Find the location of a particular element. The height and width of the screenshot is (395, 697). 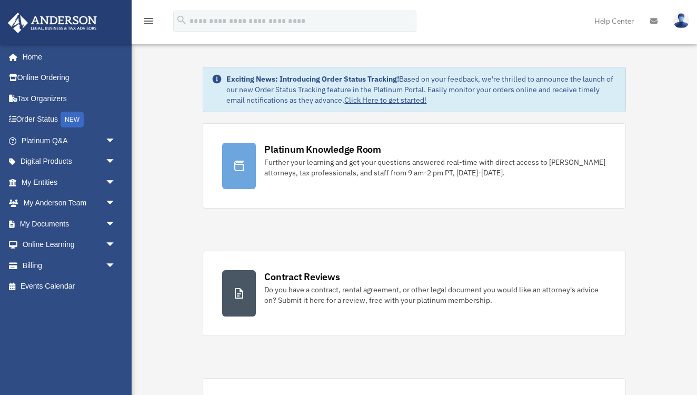

a: My Anderson Teamarrow_drop_down is located at coordinates (69, 203).